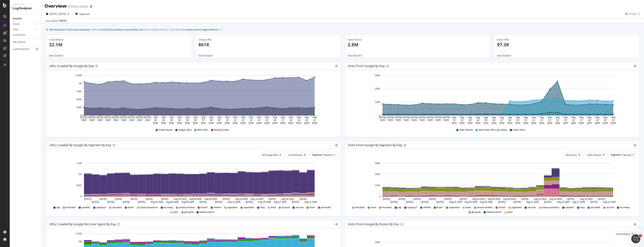  I want to click on div: Unique URLs, so click(268, 40).